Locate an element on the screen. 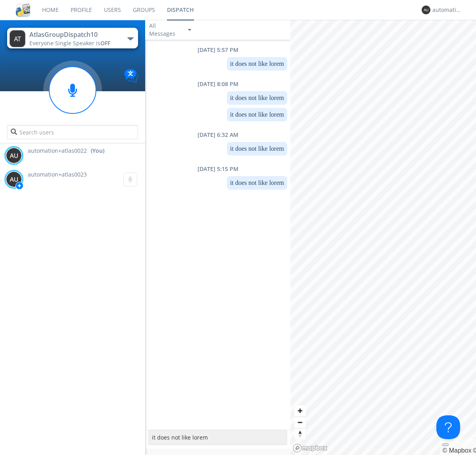  textarea: it does not like lorem is located at coordinates (217, 438).